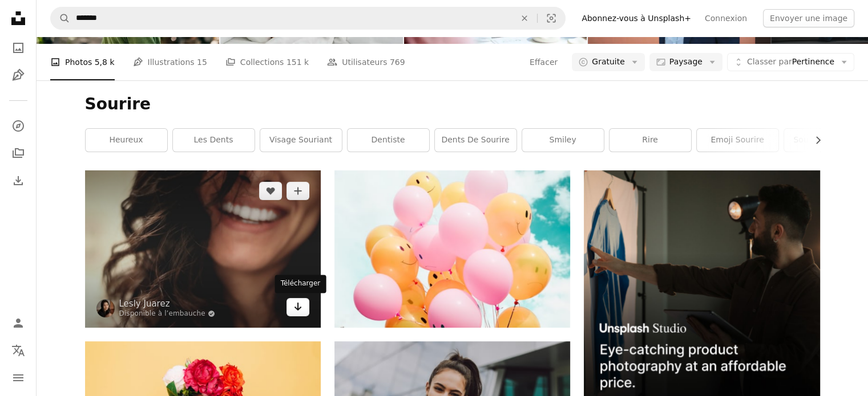 The width and height of the screenshot is (868, 396). I want to click on a: dentiste, so click(388, 140).